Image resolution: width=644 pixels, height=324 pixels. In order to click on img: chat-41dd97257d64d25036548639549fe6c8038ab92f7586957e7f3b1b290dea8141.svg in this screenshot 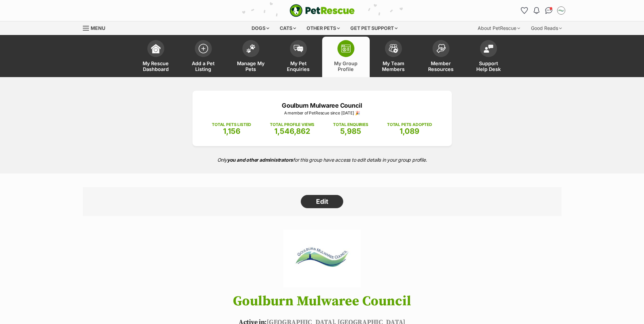, I will do `click(548, 11)`.